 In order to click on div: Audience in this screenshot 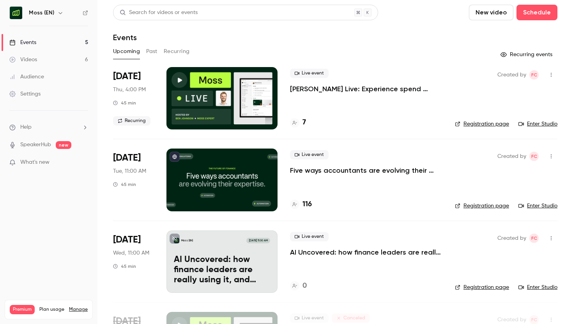, I will do `click(26, 77)`.